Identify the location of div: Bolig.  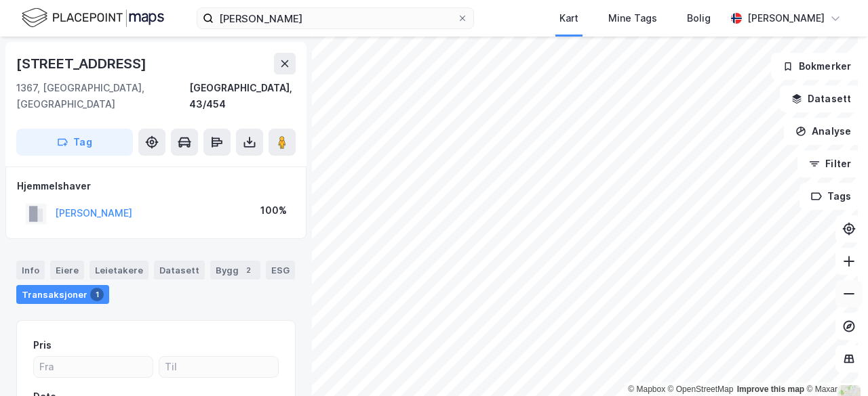
(699, 19).